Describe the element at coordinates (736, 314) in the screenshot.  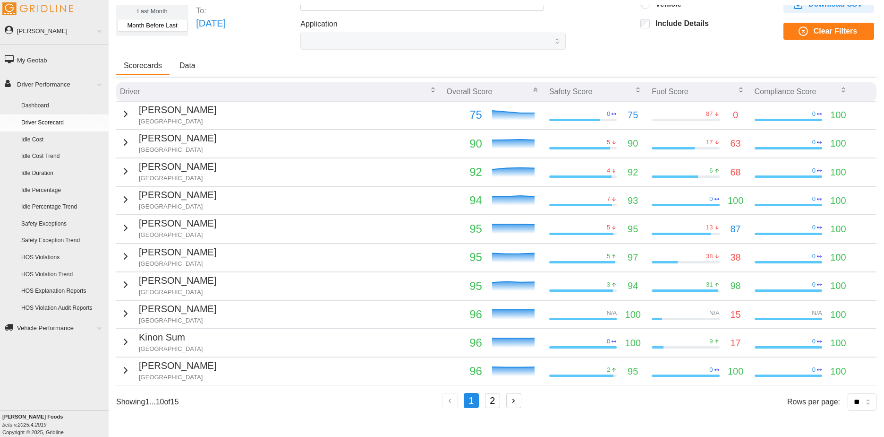
I see `p: 15` at that location.